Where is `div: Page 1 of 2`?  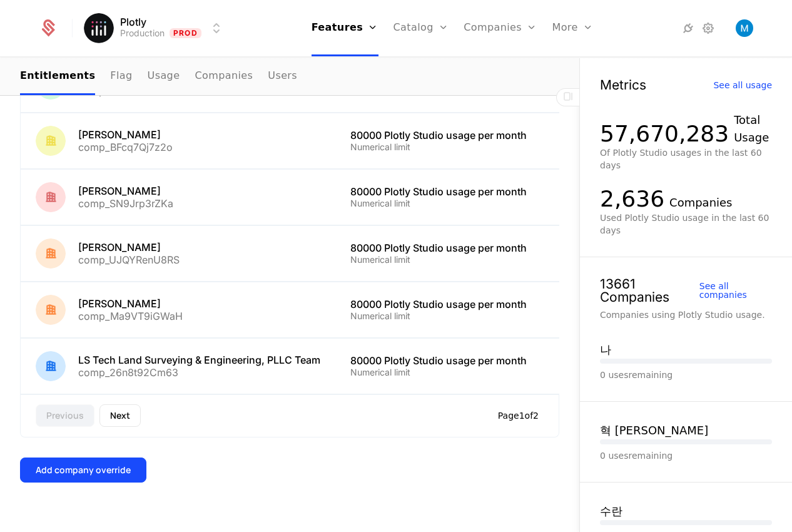
div: Page 1 of 2 is located at coordinates (520, 415).